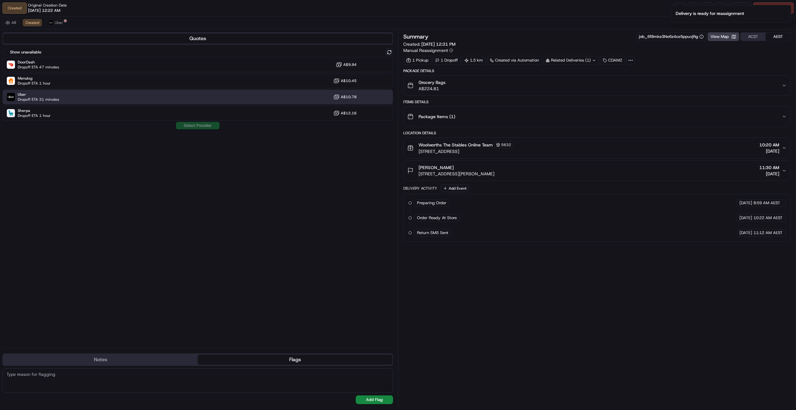  What do you see at coordinates (349, 113) in the screenshot?
I see `span: A$12.16` at bounding box center [349, 113].